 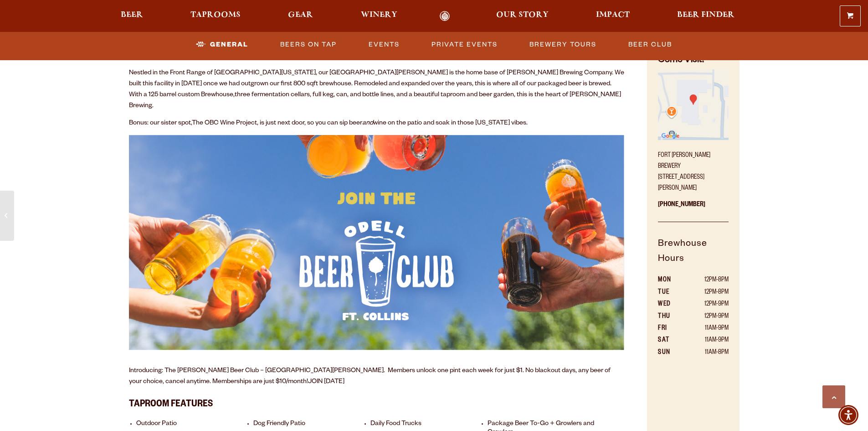 I want to click on a: Scroll to top, so click(x=833, y=397).